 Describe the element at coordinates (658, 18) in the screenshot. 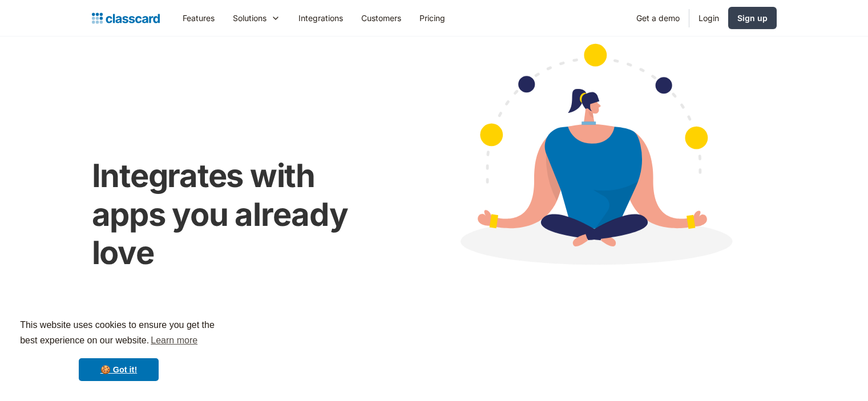

I see `a: Get a demo` at that location.